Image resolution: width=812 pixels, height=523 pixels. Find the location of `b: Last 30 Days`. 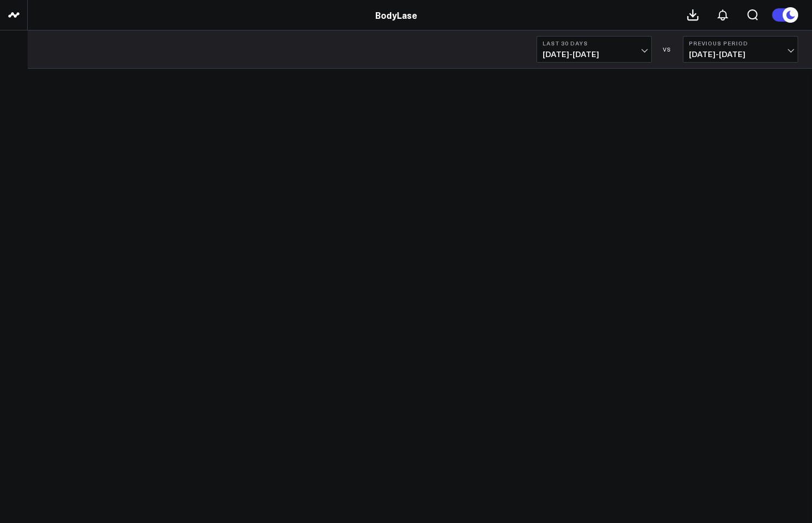

b: Last 30 Days is located at coordinates (594, 43).